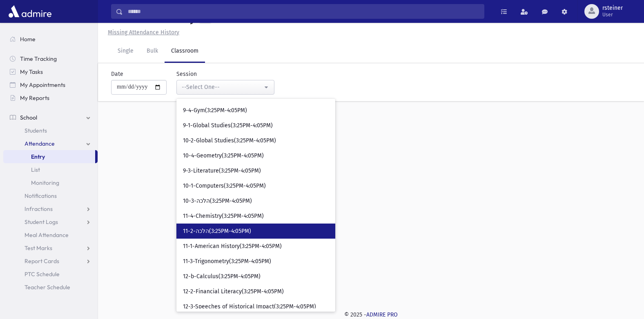 The height and width of the screenshot is (319, 644). Describe the element at coordinates (50, 58) in the screenshot. I see `a: Time Tracking` at that location.